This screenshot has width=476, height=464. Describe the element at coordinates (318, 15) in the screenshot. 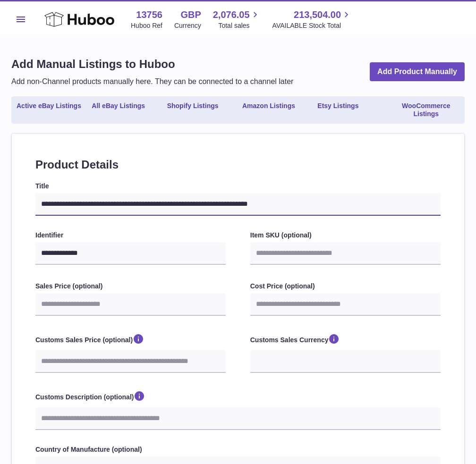

I see `span: 213,504.00` at that location.